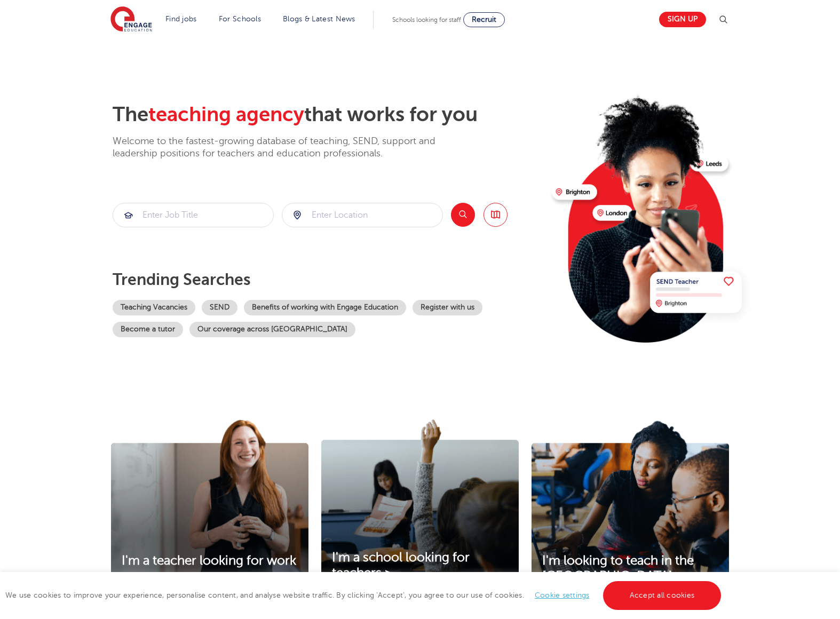 The image size is (840, 619). I want to click on a: Become a tutor, so click(148, 329).